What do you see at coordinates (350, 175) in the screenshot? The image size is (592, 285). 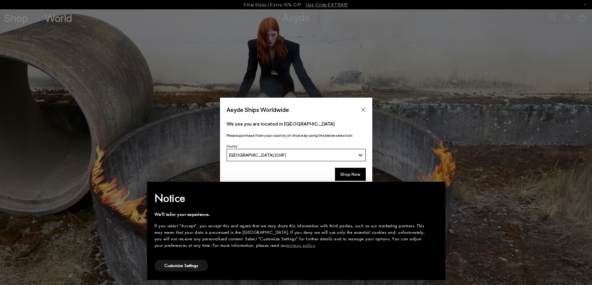 I see `button: Shop Now` at bounding box center [350, 175].